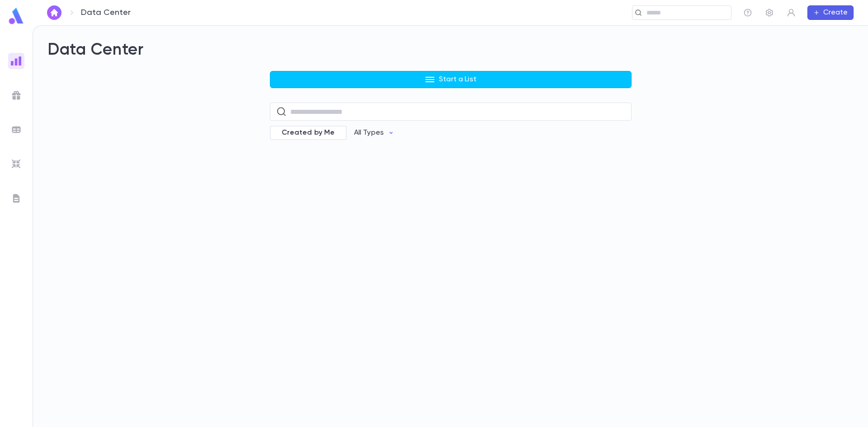  Describe the element at coordinates (830, 13) in the screenshot. I see `button: Create` at that location.